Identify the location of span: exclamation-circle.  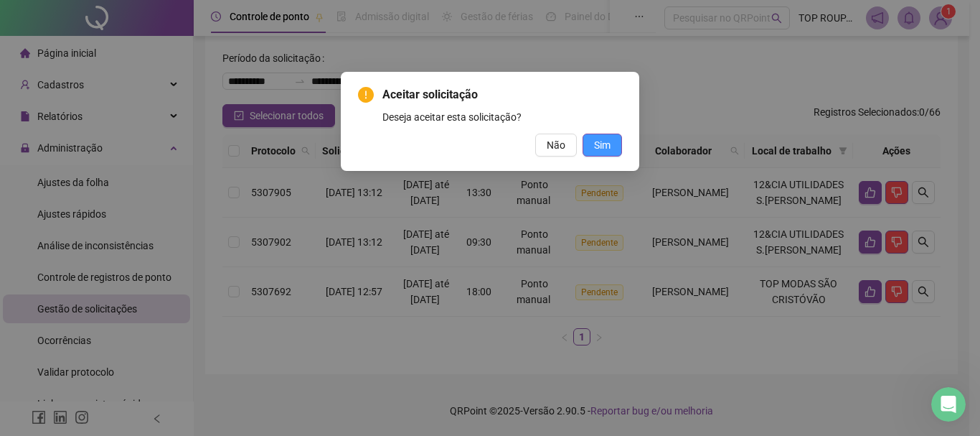
(366, 95).